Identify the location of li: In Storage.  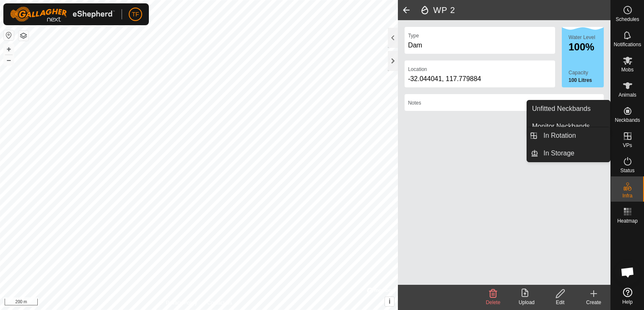
(569, 153).